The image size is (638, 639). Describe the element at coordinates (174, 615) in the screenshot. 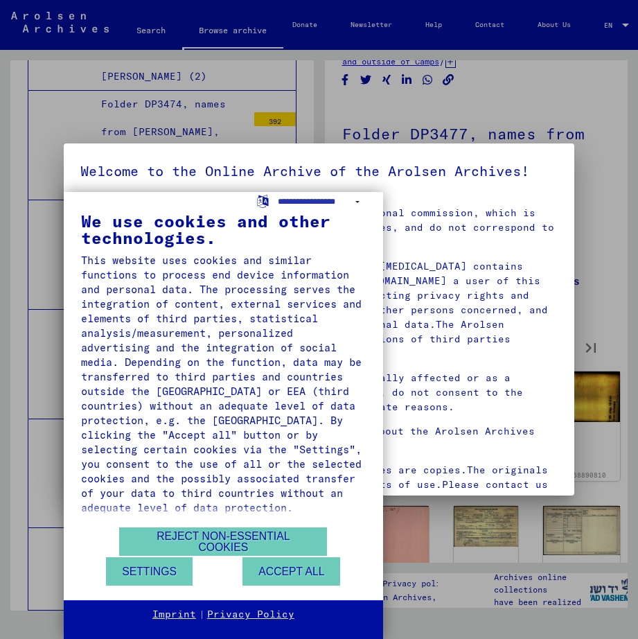

I see `a: Imprint` at that location.